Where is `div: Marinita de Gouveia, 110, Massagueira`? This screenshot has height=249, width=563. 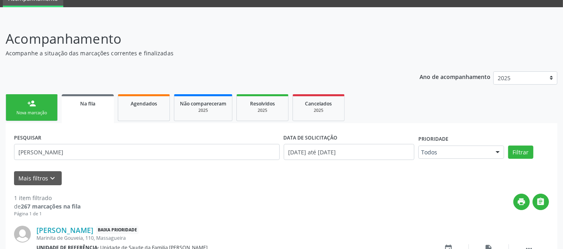
div: Marinita de Gouveia, 110, Massagueira is located at coordinates (233, 238).